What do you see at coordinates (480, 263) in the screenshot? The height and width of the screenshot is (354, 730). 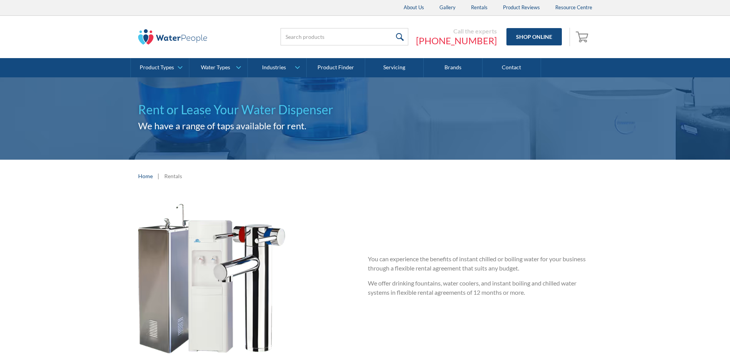 I see `p: You can experience the benefits of instant chilled or boiling water for your business through a f...` at bounding box center [480, 263].